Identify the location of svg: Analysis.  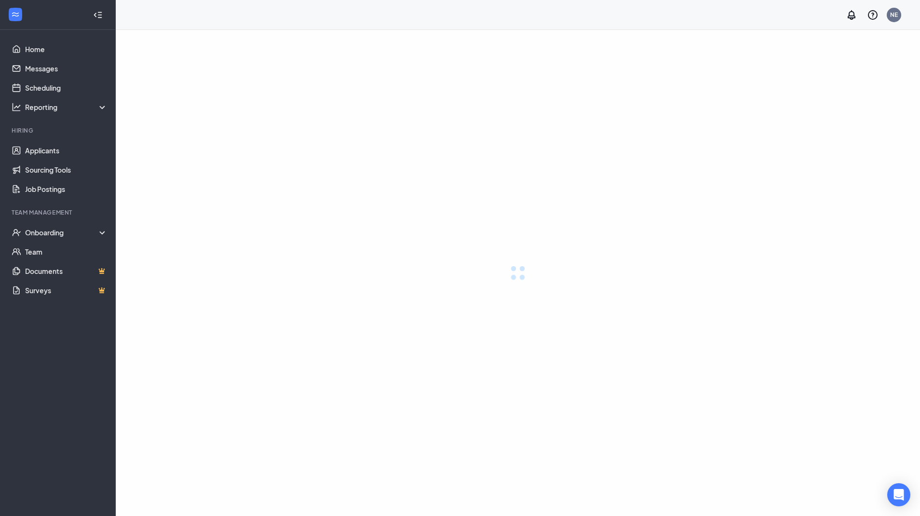
(16, 107).